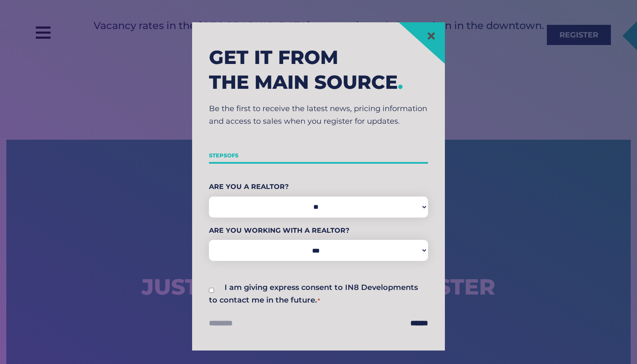 The image size is (637, 364). What do you see at coordinates (319, 231) in the screenshot?
I see `label: Are You Working With A Realtor?` at bounding box center [319, 231].